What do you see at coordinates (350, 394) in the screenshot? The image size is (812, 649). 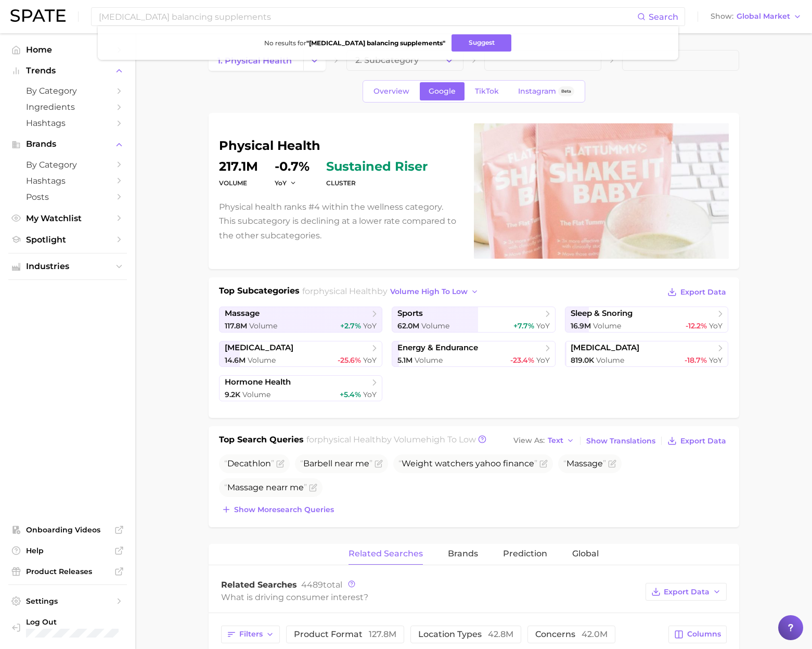 I see `span: +5.4%` at bounding box center [350, 394].